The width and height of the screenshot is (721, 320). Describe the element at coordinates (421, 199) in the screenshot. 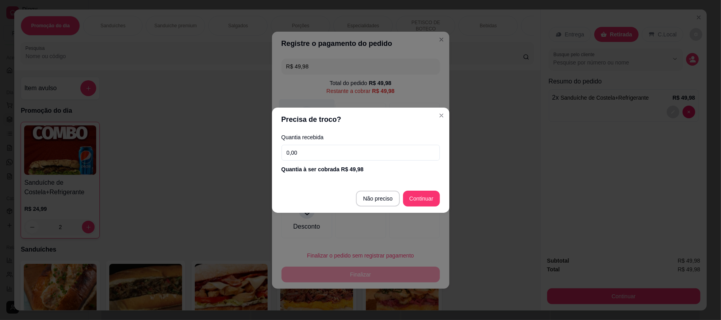

I see `button: Continuar` at that location.